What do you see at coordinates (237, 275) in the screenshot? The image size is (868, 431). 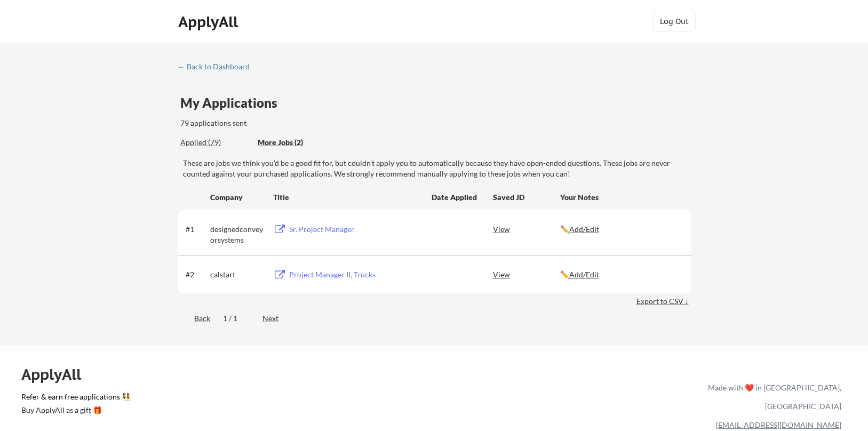 I see `div: calstart` at bounding box center [237, 275].